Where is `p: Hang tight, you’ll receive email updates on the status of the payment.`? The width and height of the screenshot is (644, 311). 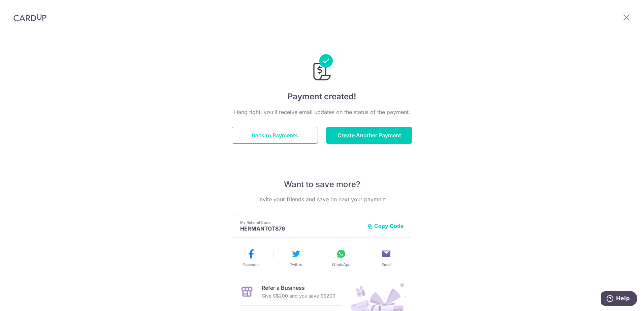 p: Hang tight, you’ll receive email updates on the status of the payment. is located at coordinates (322, 112).